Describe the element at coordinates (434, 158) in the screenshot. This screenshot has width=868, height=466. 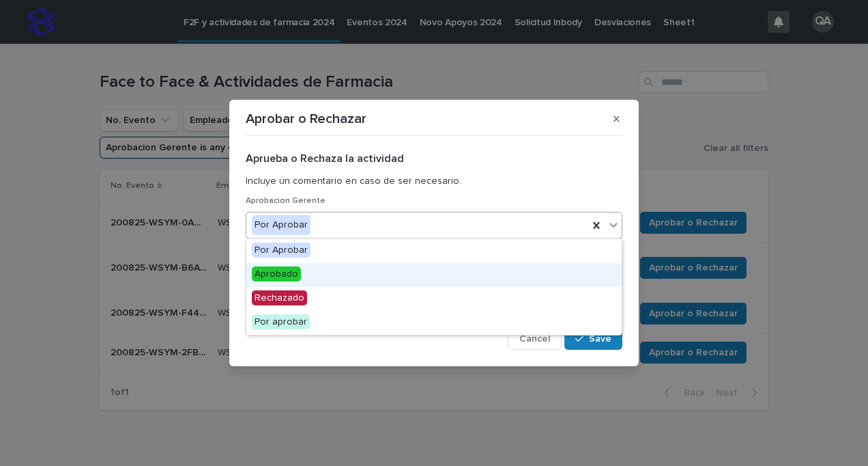
I see `h2: Aprueba o Rechaza la actividad` at that location.